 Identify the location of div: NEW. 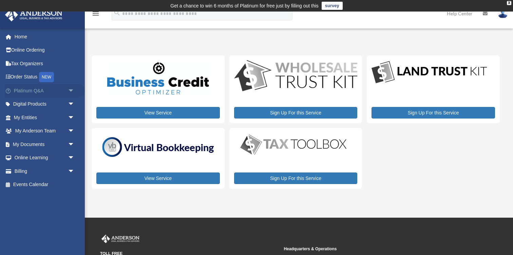
(47, 77).